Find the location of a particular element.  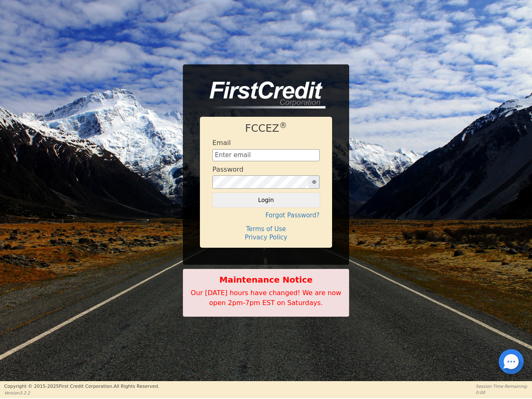

b: Maintenance Notice is located at coordinates (266, 280).